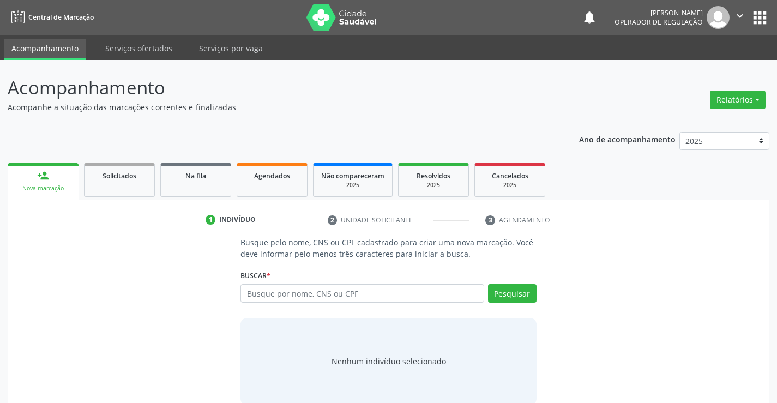 Image resolution: width=777 pixels, height=403 pixels. What do you see at coordinates (274, 88) in the screenshot?
I see `p: Acompanhamento` at bounding box center [274, 88].